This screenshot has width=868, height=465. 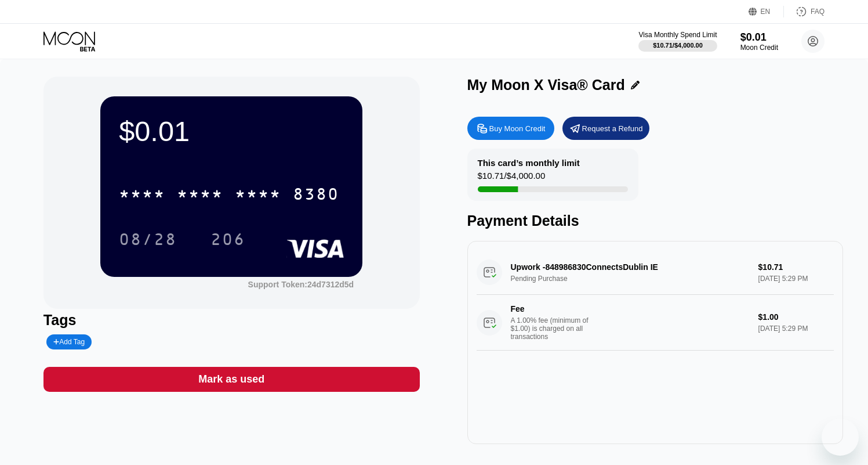 I want to click on div: Support Token:24d7312d5d, so click(x=301, y=284).